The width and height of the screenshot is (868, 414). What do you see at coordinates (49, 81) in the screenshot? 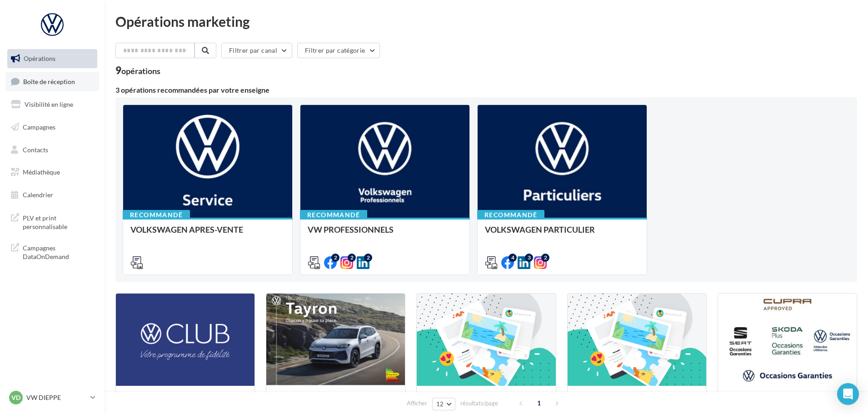
I see `span: Boîte de réception` at bounding box center [49, 81].